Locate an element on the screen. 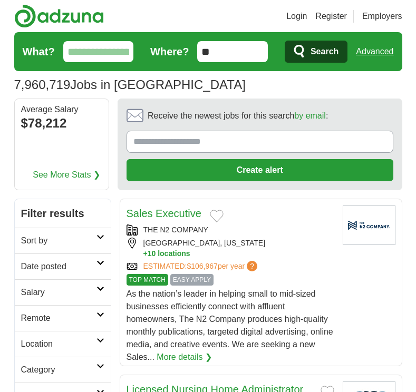 The height and width of the screenshot is (392, 416). span: Receive the newest jobs for this search : is located at coordinates (238, 116).